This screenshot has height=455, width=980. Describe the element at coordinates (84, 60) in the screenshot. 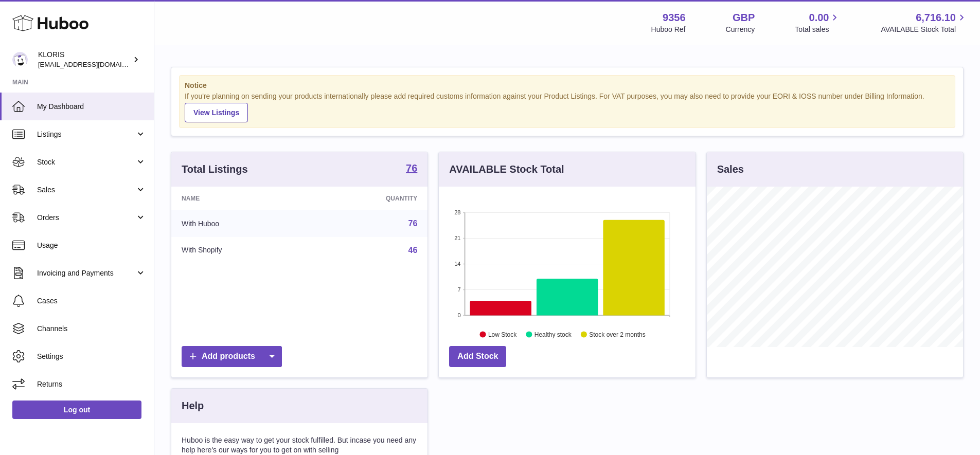

I see `div: KLORIS` at that location.